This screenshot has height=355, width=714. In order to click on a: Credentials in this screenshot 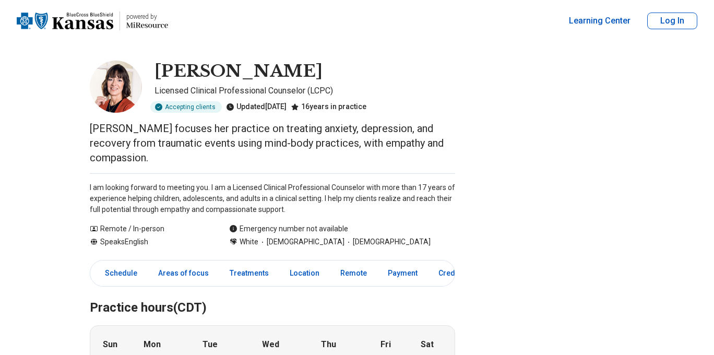, I will do `click(458, 273)`.